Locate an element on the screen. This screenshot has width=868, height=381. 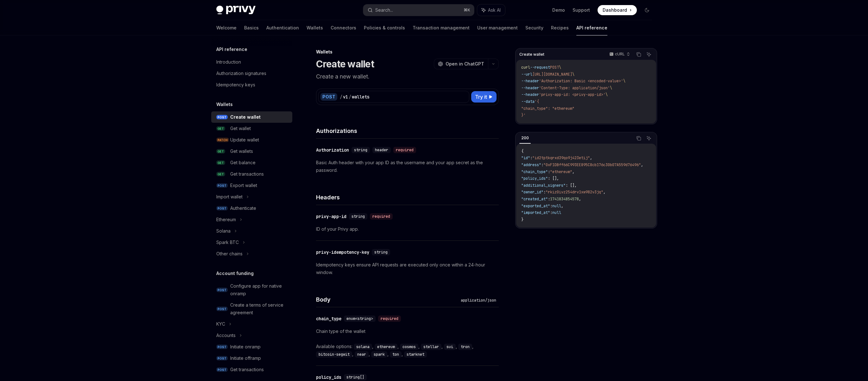
span: header is located at coordinates (381, 150).